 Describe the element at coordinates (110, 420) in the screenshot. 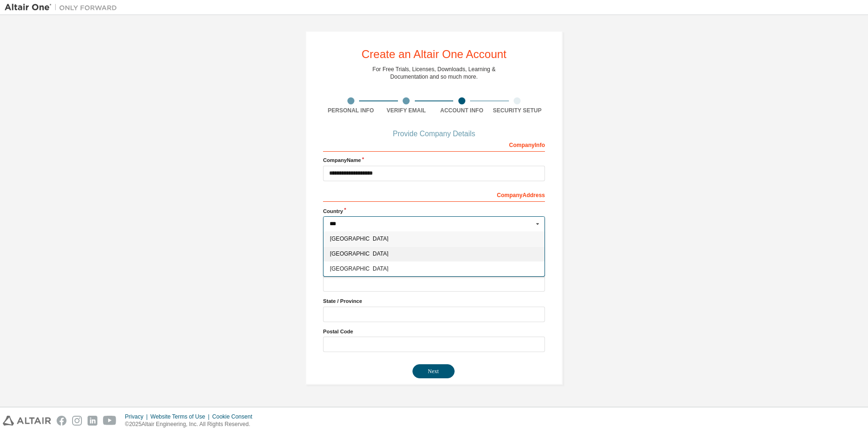

I see `img: youtube.svg` at that location.